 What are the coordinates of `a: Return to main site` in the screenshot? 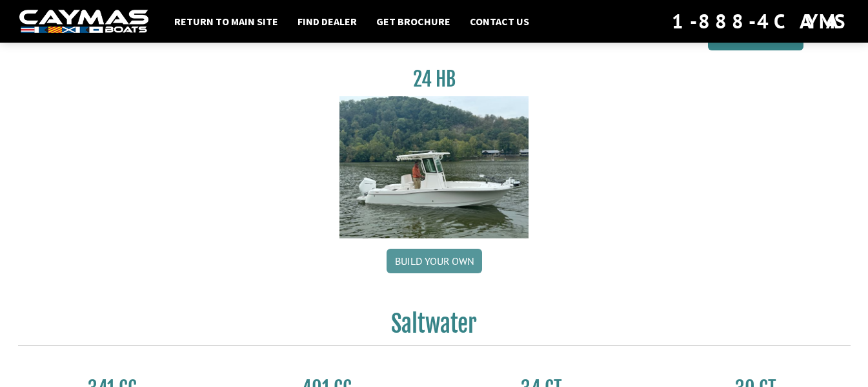 It's located at (226, 22).